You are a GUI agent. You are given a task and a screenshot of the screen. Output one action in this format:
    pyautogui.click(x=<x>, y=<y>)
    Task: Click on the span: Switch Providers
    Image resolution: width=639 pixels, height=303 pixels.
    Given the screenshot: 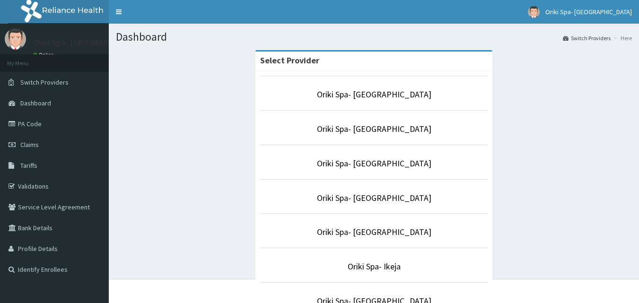 What is the action you would take?
    pyautogui.click(x=44, y=82)
    